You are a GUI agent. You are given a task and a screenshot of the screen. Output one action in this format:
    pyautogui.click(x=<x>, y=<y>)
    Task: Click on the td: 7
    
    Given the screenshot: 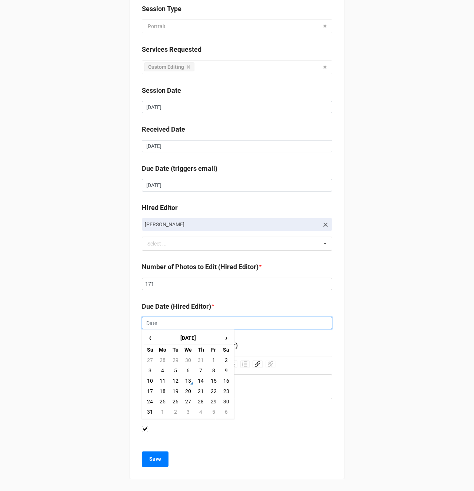 What is the action you would take?
    pyautogui.click(x=201, y=371)
    